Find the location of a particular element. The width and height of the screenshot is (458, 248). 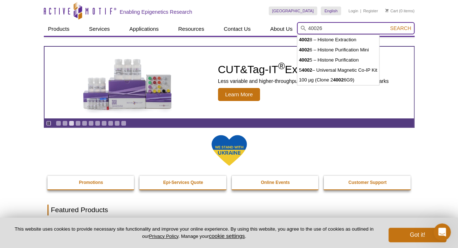

a: Go to slide 5 is located at coordinates (84, 123).